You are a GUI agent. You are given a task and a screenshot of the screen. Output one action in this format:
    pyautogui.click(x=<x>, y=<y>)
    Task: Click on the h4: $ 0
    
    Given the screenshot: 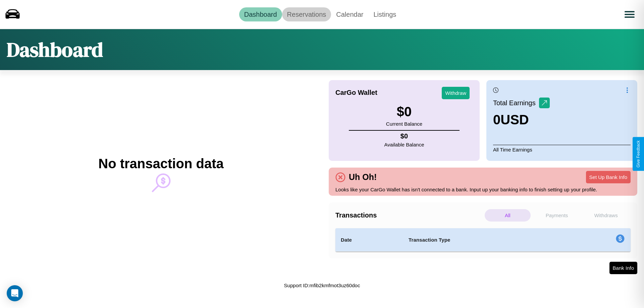 What is the action you would take?
    pyautogui.click(x=404, y=136)
    